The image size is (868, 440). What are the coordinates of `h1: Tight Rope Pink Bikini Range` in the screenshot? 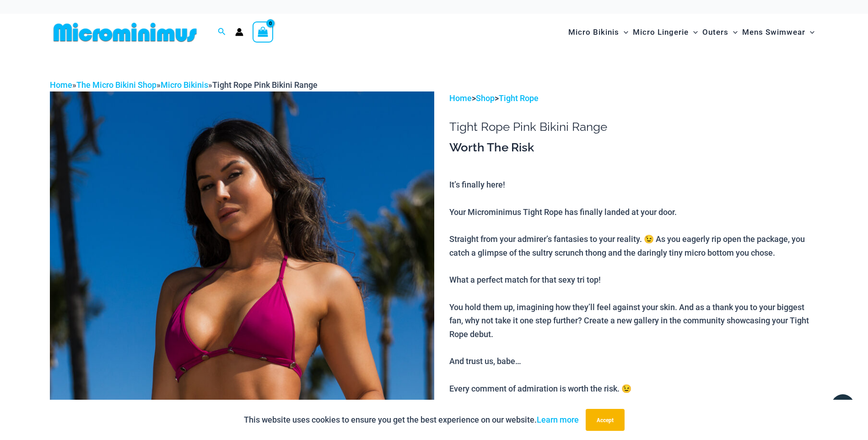 It's located at (634, 127).